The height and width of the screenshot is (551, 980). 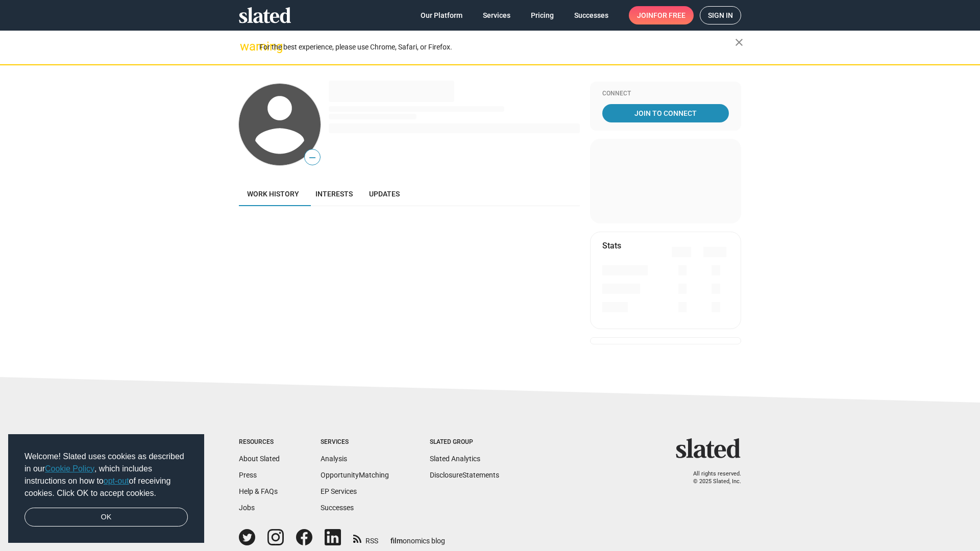 I want to click on a: Sign in, so click(x=720, y=15).